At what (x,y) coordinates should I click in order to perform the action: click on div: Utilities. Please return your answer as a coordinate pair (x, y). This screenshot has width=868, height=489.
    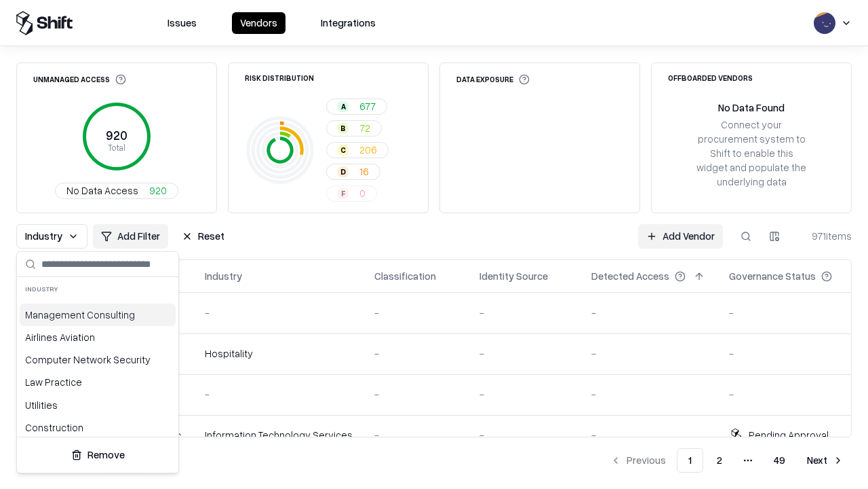
    Looking at the image, I should click on (98, 405).